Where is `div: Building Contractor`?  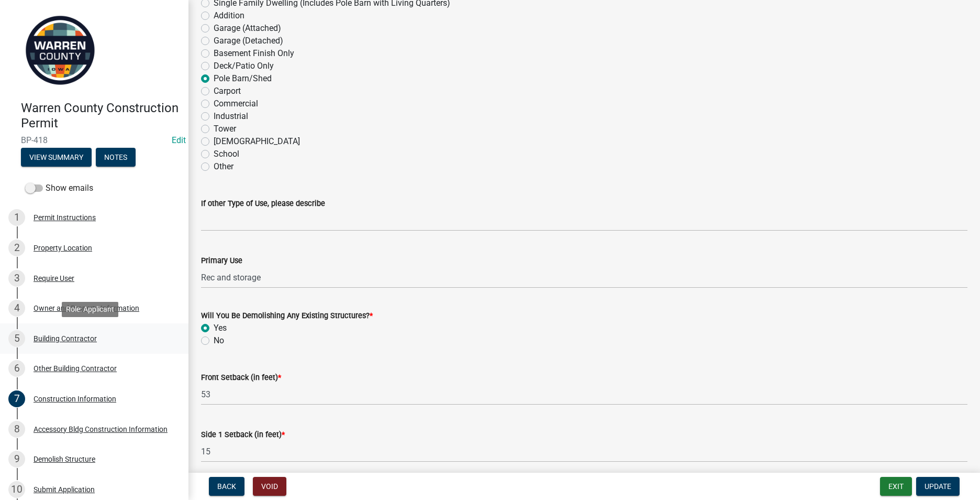 div: Building Contractor is located at coordinates (65, 339).